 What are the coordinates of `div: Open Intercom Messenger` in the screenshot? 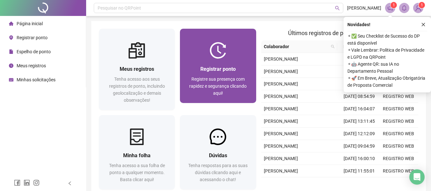 It's located at (417, 177).